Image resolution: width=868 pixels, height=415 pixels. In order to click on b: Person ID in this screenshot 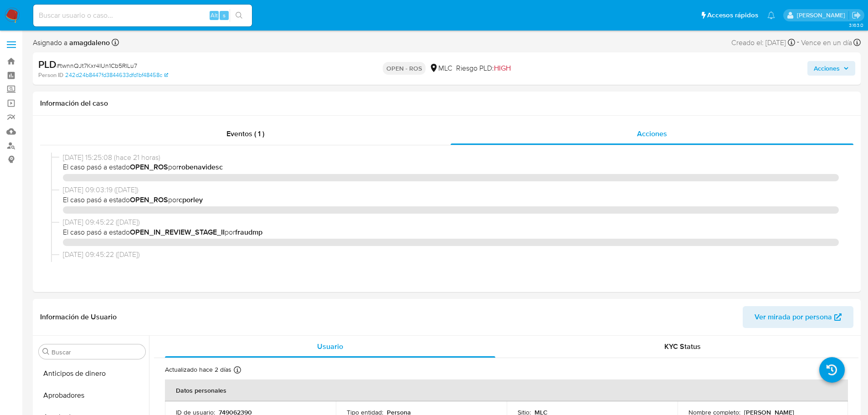, I will do `click(51, 75)`.